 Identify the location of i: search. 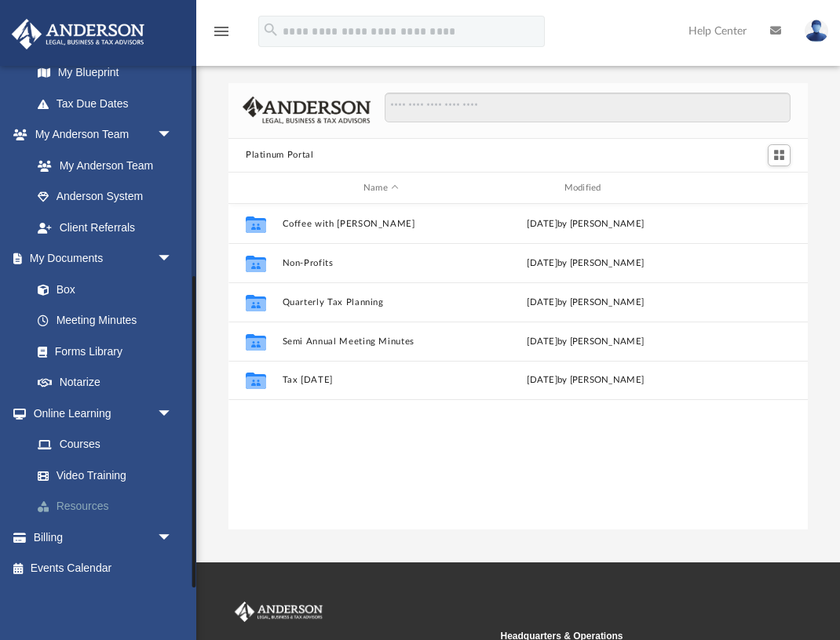
(271, 29).